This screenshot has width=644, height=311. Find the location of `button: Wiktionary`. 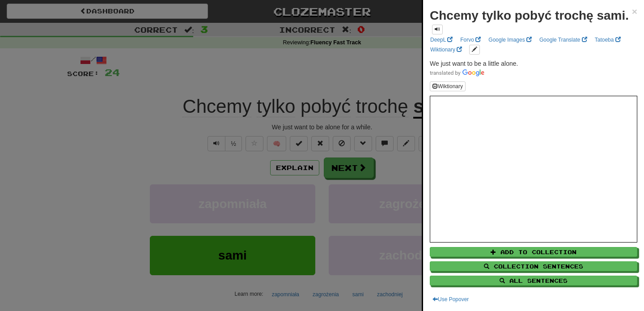

button: Wiktionary is located at coordinates (448, 86).